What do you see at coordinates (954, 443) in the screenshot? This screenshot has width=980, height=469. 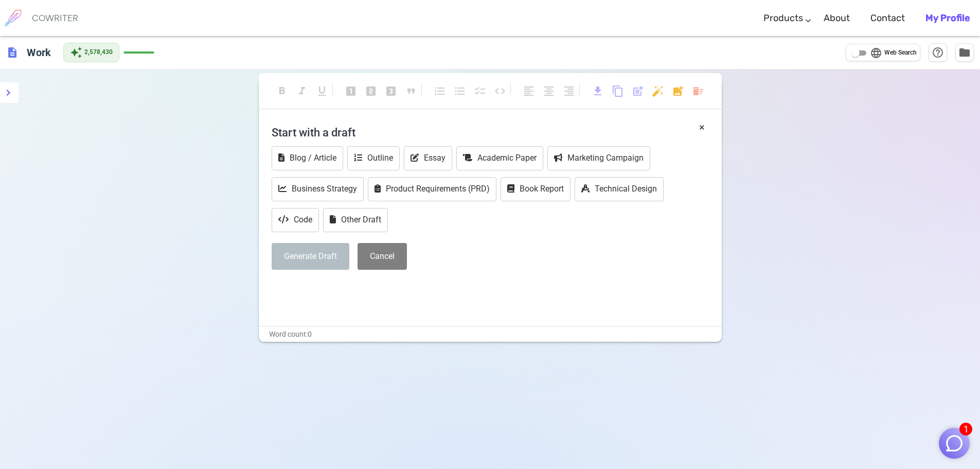 I see `img: Close chat` at bounding box center [954, 443].